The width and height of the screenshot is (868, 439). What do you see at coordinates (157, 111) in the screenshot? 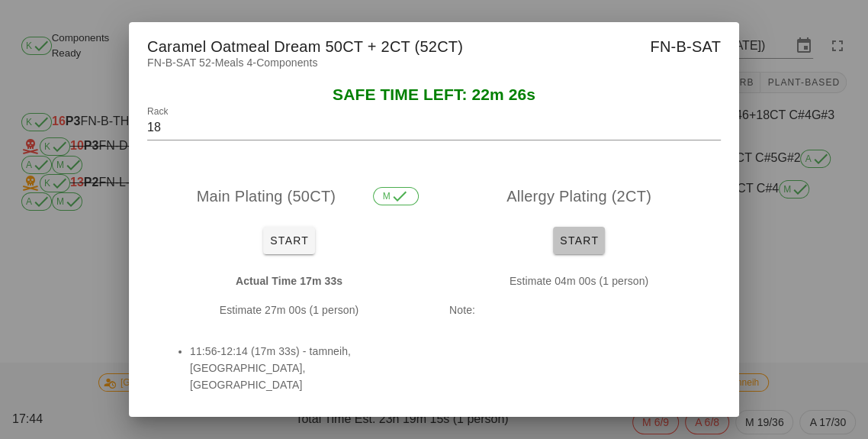
I see `label: Rack` at bounding box center [157, 111].